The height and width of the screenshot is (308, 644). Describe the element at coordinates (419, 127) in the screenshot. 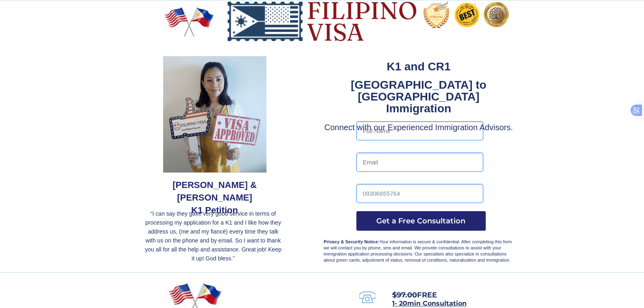

I see `span: Connect with our Experienced Immigration Advisors.` at that location.